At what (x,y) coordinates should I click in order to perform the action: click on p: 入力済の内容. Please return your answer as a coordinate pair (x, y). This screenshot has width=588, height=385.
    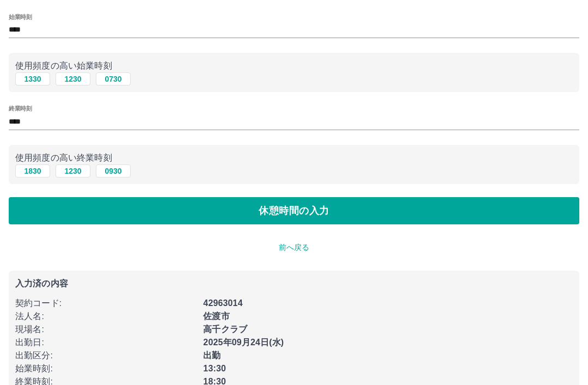
    Looking at the image, I should click on (294, 284).